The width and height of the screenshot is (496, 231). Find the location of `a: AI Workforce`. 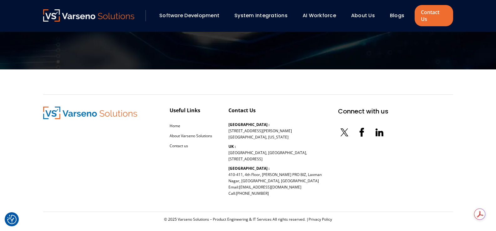

a: AI Workforce is located at coordinates (319, 15).